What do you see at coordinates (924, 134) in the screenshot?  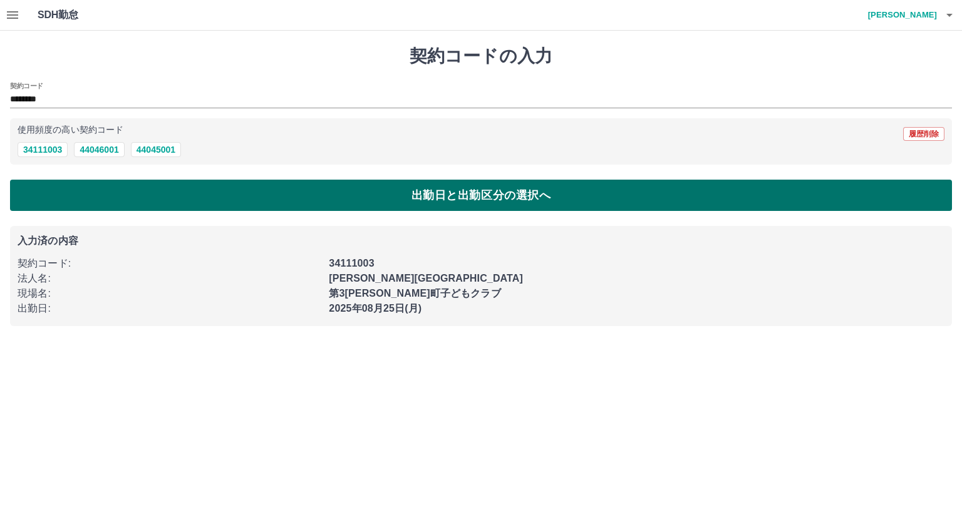 I see `button: 履歴削除` at bounding box center [924, 134].